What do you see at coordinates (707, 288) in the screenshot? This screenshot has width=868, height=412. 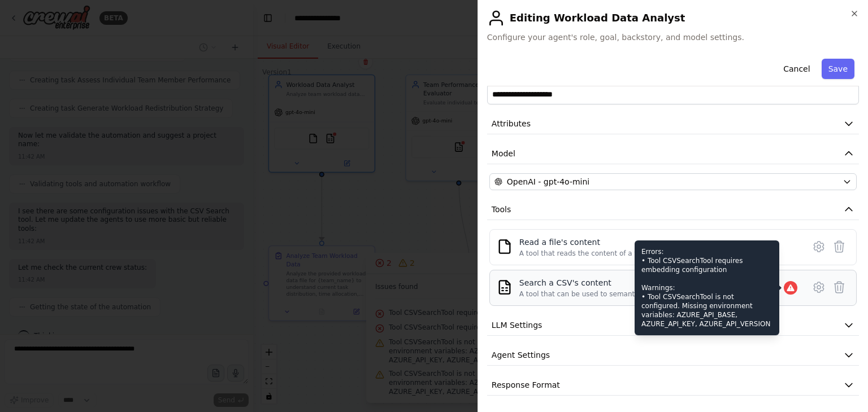 I see `div: Errors: • Tool CSVSearchTool requires embedding configuration Warnings: • Tool CSVSearchTool is n...` at bounding box center [707, 288].